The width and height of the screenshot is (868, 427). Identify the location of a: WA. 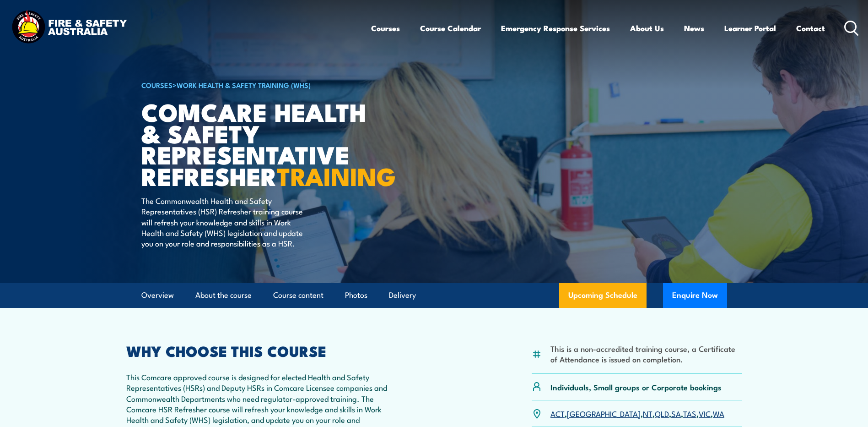
(718, 413).